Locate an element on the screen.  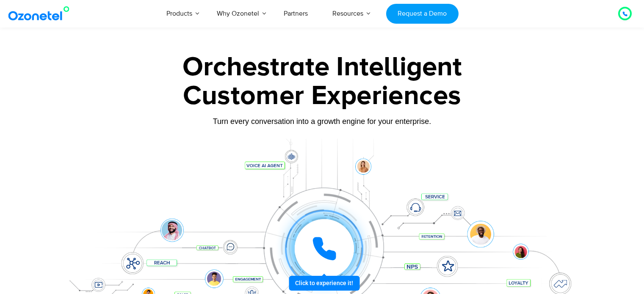
div: Orchestrate Intelligent is located at coordinates (322, 67).